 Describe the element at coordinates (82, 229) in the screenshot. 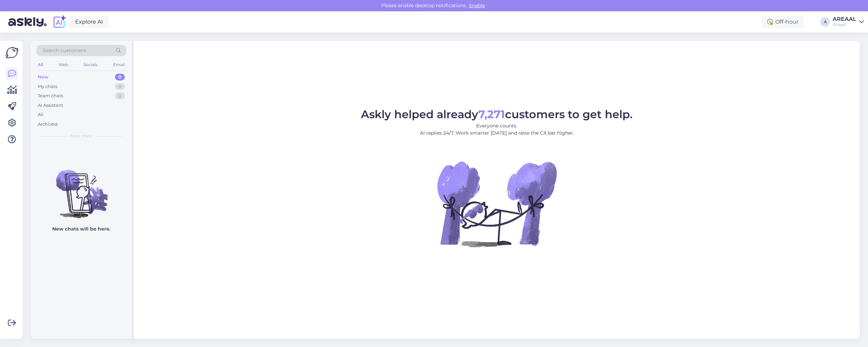

I see `p: New chats will be here.` at that location.